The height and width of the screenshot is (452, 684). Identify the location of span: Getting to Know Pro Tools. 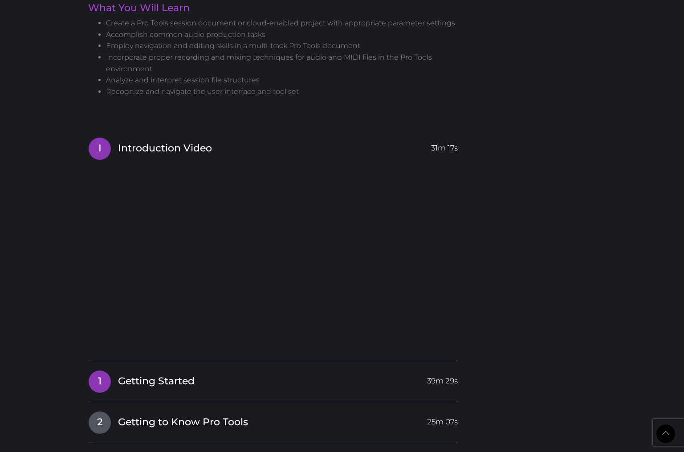
(183, 422).